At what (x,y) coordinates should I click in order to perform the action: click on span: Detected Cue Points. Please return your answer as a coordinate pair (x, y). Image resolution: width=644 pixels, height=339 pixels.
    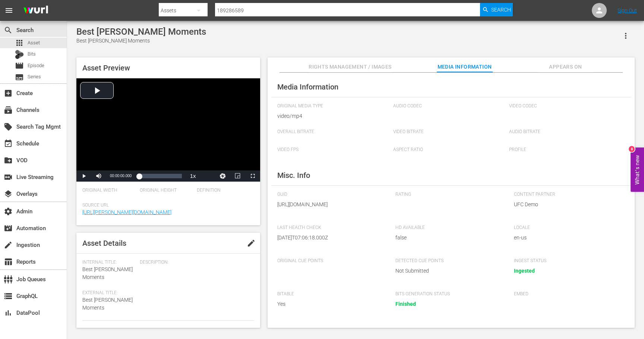
    Looking at the image, I should click on (449, 262).